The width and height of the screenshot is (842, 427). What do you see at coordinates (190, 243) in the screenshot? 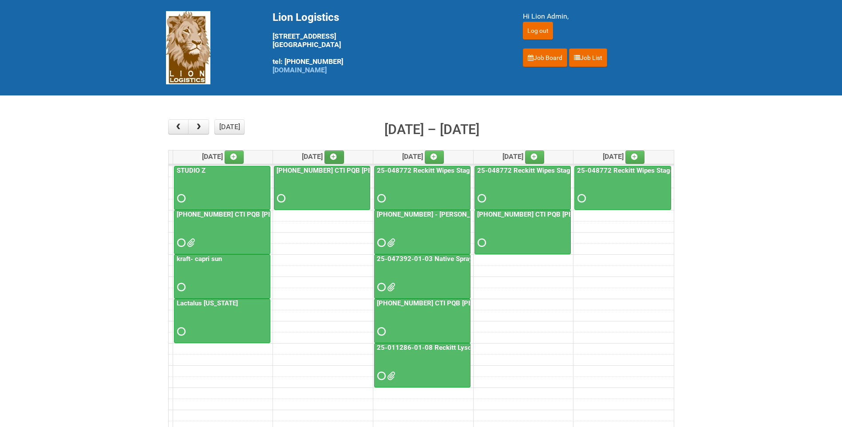
I see `span: Front Label KRAFT batch 2 (02.26.26) - code AZ05 use 2nd.docx Front Label KRAFT batch 2 (02.26.26...` at bounding box center [190, 243].